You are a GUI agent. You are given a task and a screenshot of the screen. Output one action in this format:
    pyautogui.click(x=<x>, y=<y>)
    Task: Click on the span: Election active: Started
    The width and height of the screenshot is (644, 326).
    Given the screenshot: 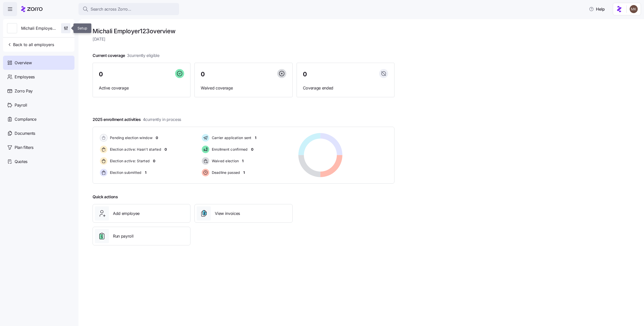 What is the action you would take?
    pyautogui.click(x=129, y=161)
    